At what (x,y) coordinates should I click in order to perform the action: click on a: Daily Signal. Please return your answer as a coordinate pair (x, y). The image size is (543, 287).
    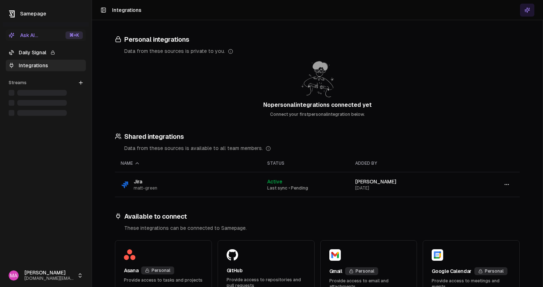
    Looking at the image, I should click on (46, 52).